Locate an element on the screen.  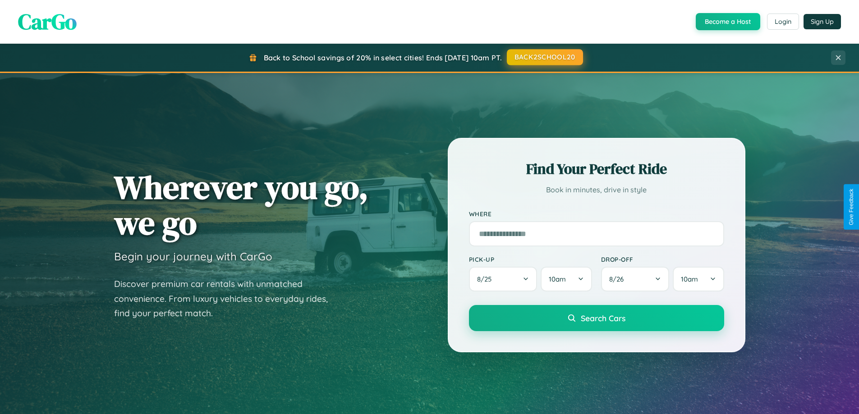
span: CarGo is located at coordinates (47, 22).